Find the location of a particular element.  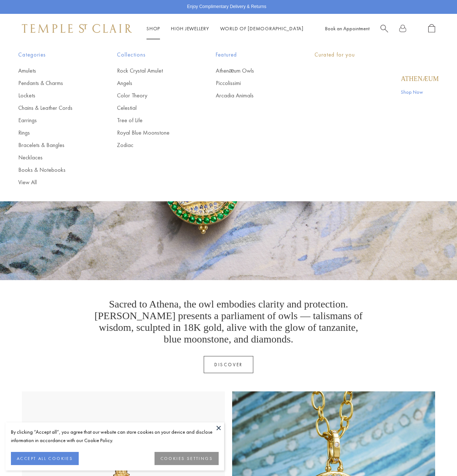

a: Book an Appointment is located at coordinates (347, 28).